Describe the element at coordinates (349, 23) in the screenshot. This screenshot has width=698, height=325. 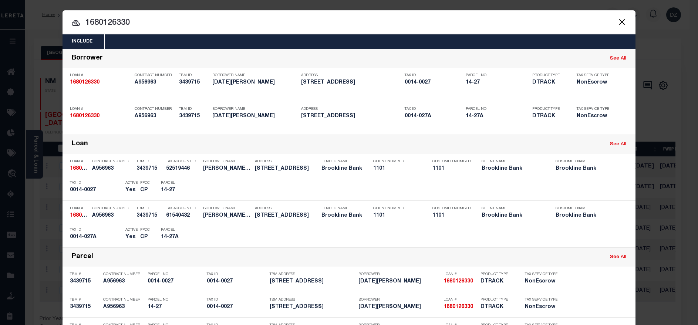
I see `input: Start typing...` at that location.